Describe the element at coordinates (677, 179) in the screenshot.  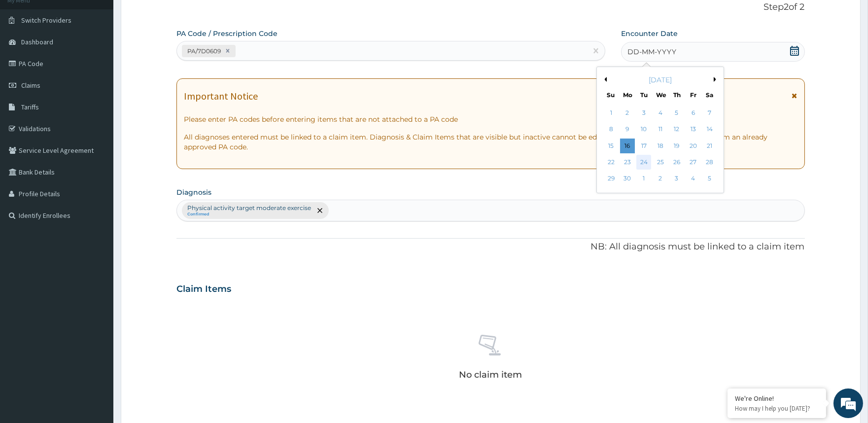
I see `div: Choose Thursday, July 3rd, 2025` at that location.